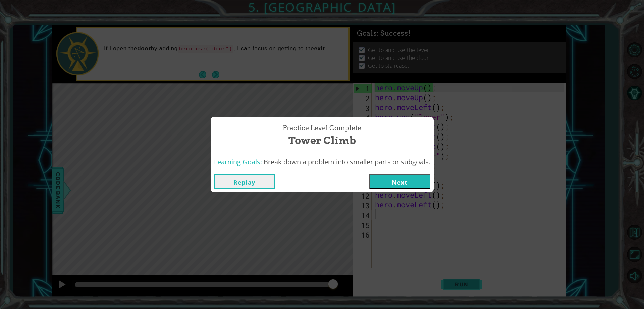  What do you see at coordinates (244, 181) in the screenshot?
I see `button: Replay` at bounding box center [244, 181].